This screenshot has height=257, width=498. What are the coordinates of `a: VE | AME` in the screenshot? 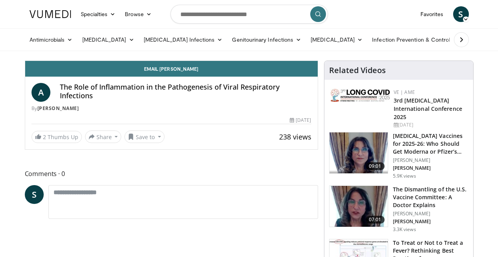 It's located at (404, 92).